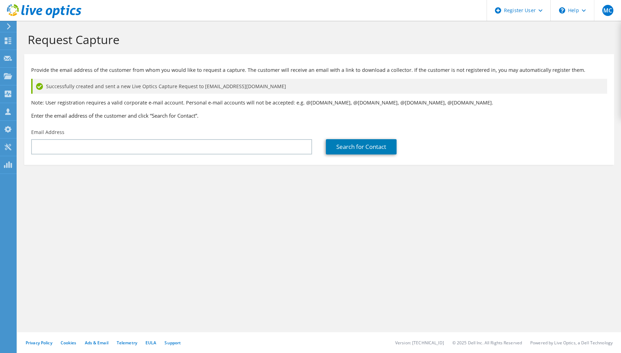  Describe the element at coordinates (608, 10) in the screenshot. I see `span: MC` at that location.